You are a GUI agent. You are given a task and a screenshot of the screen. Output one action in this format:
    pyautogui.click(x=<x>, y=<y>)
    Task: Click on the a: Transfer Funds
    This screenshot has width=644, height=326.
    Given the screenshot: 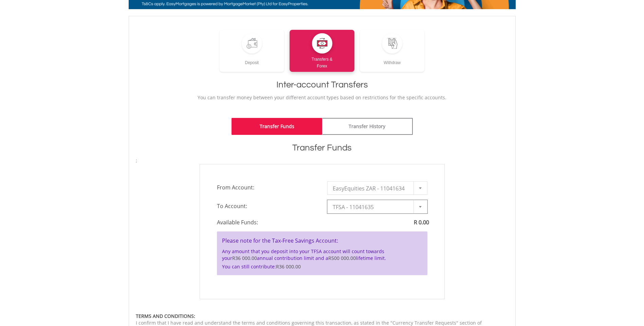 What is the action you would take?
    pyautogui.click(x=277, y=126)
    